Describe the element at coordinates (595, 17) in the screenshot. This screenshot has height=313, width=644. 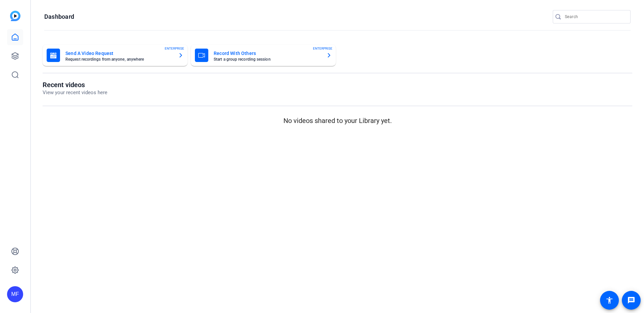
I see `input: Search` at that location.